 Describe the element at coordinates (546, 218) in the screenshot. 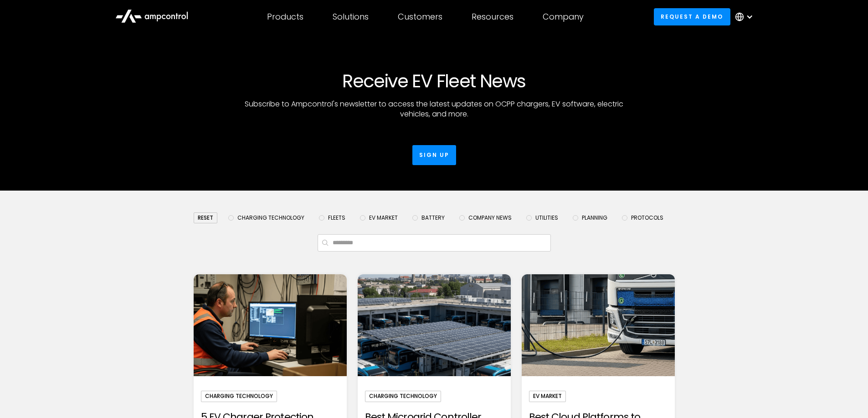

I see `span: Utilities` at that location.